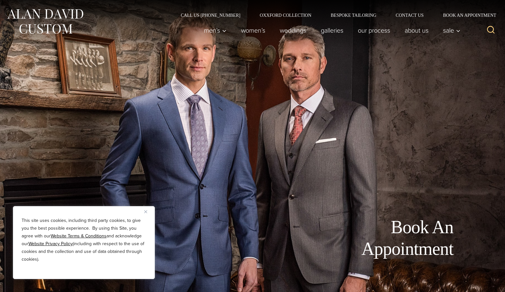 This screenshot has height=292, width=505. Describe the element at coordinates (354, 15) in the screenshot. I see `a: Bespoke Tailoring` at that location.